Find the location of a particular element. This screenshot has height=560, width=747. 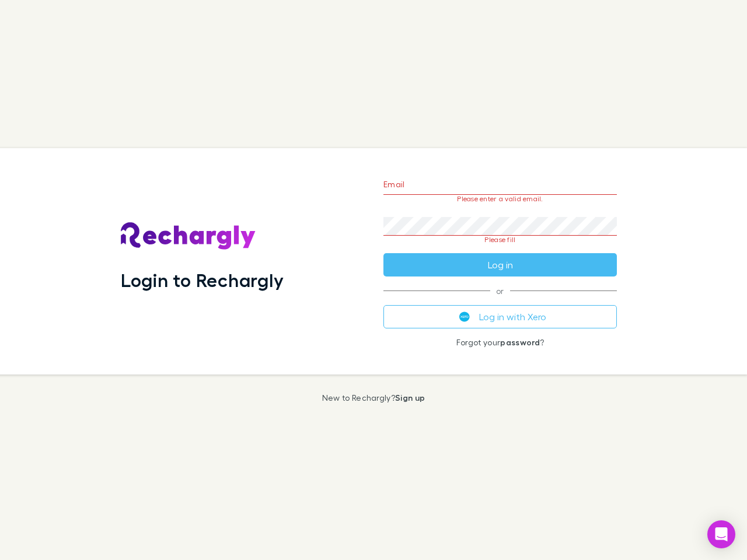

span: or is located at coordinates (500, 291).